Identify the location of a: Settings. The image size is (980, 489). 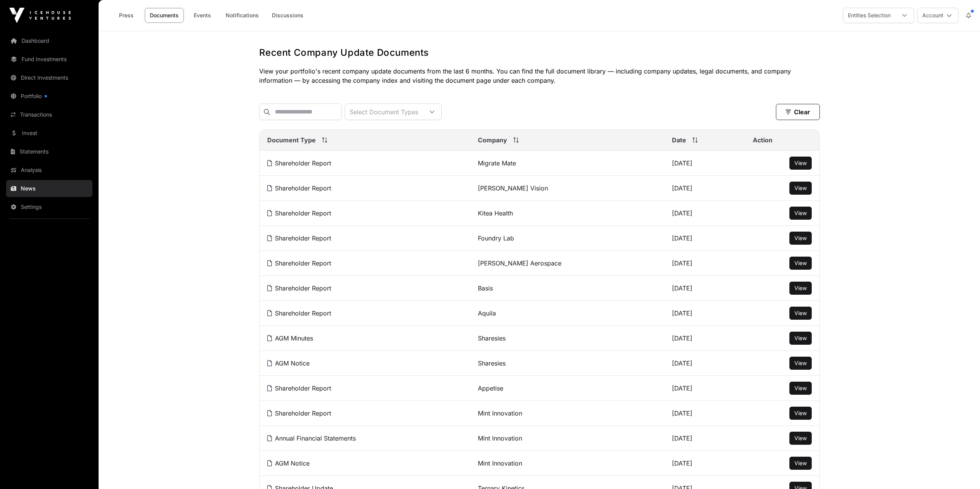
(49, 207).